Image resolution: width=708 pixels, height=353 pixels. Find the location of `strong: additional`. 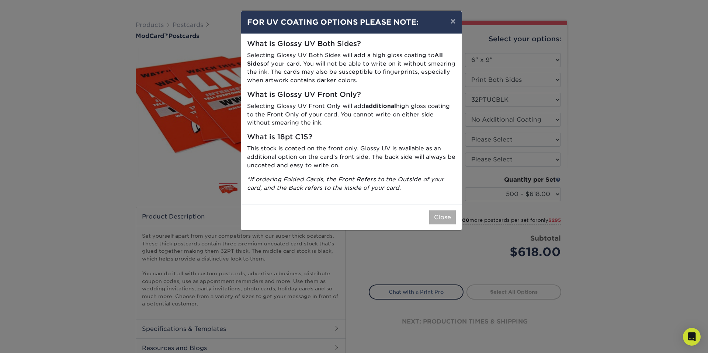

strong: additional is located at coordinates (381, 106).